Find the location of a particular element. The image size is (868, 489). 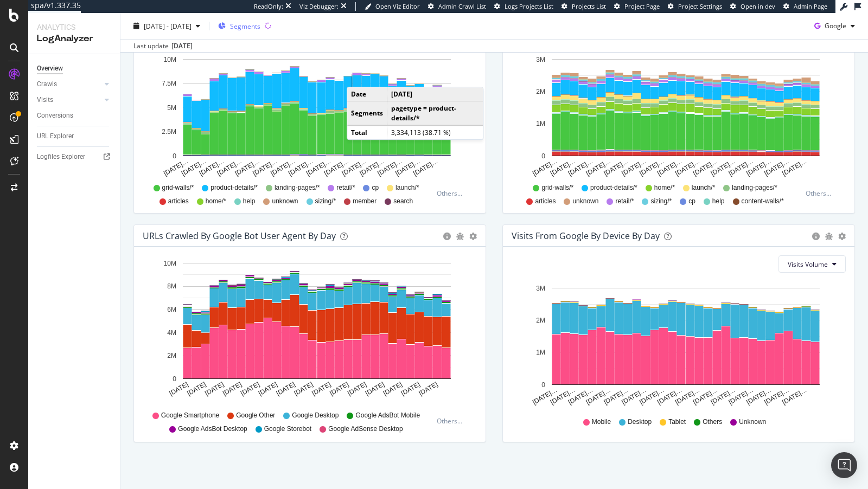

div: Visits is located at coordinates (45, 100).